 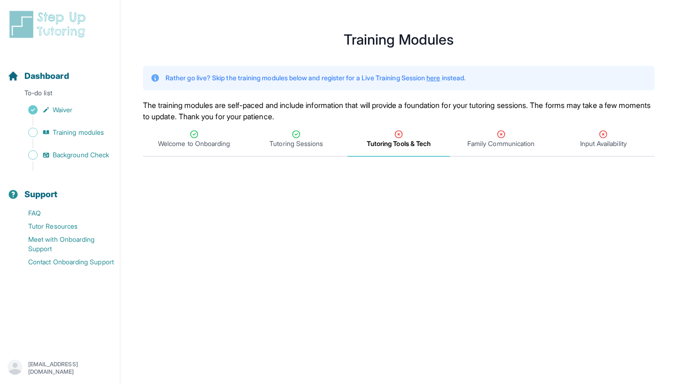 What do you see at coordinates (398, 111) in the screenshot?
I see `p: The training modules are self-paced and include information that will provide a foundation for yo...` at bounding box center [398, 111].